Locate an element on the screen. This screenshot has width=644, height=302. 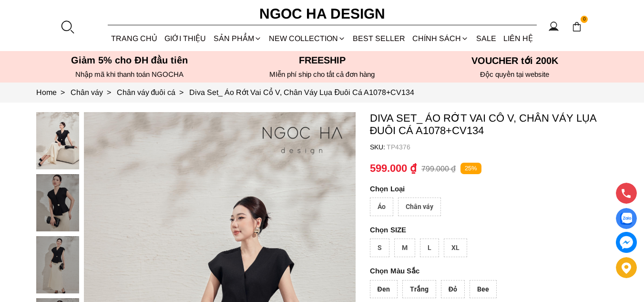
a: Link to Home is located at coordinates (53, 92).